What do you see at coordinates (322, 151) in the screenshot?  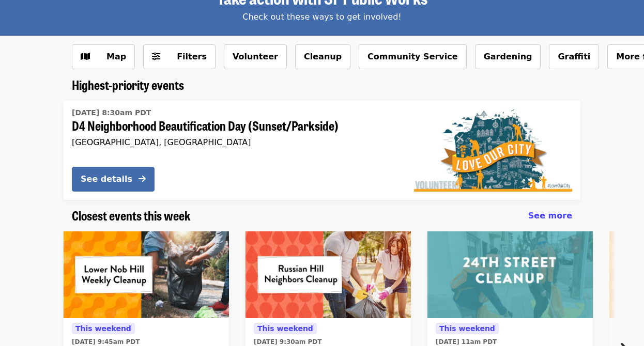 I see `a: See details for "D4 Neighborhood Beautification Day (Sunset/Parkside)"` at bounding box center [322, 151].